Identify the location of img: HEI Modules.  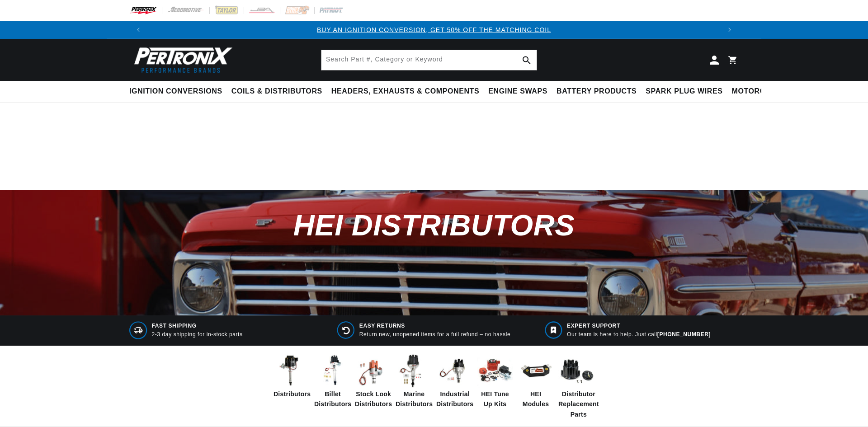
(535, 370).